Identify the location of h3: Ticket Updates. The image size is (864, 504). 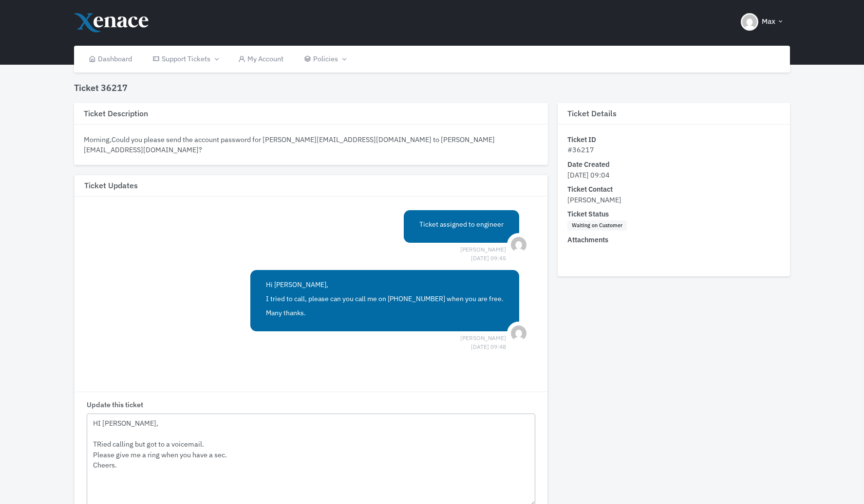
(311, 186).